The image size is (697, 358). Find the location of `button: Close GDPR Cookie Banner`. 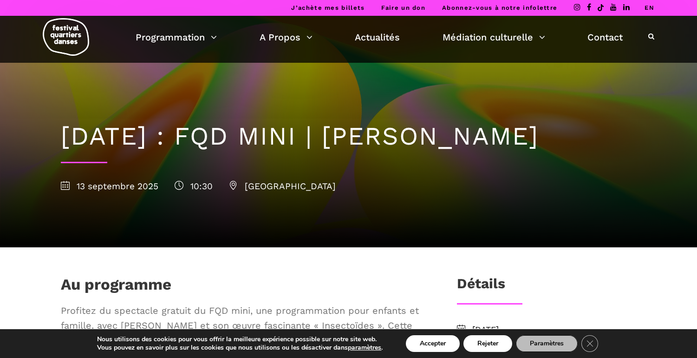

button: Close GDPR Cookie Banner is located at coordinates (590, 343).